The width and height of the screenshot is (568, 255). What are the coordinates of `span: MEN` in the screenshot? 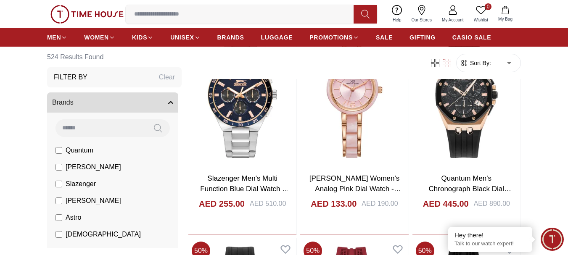 It's located at (54, 37).